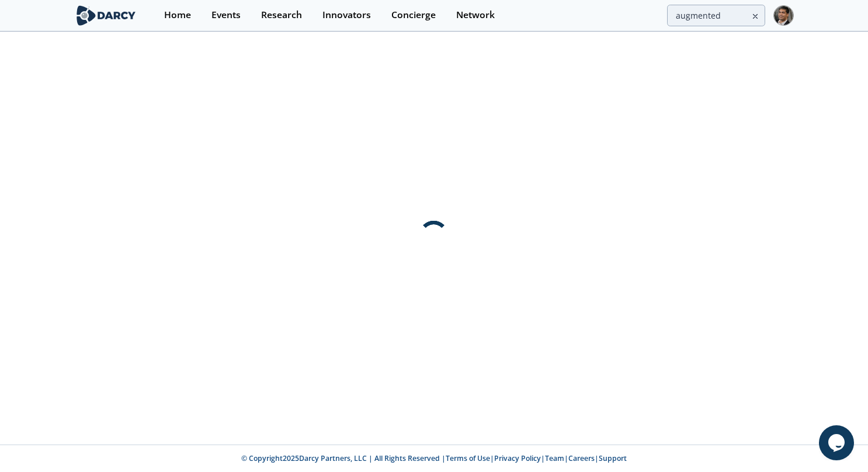  I want to click on img: logo-wide.svg, so click(106, 15).